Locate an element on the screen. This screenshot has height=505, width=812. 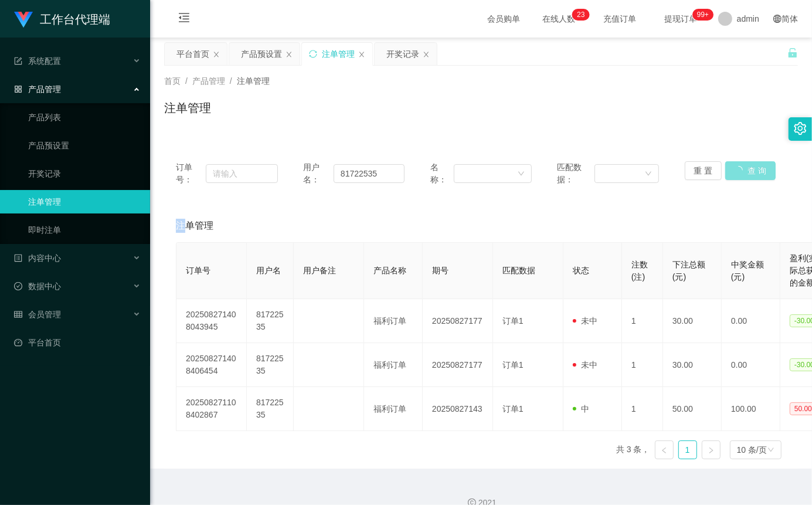
span: 产品名称 is located at coordinates (390, 270).